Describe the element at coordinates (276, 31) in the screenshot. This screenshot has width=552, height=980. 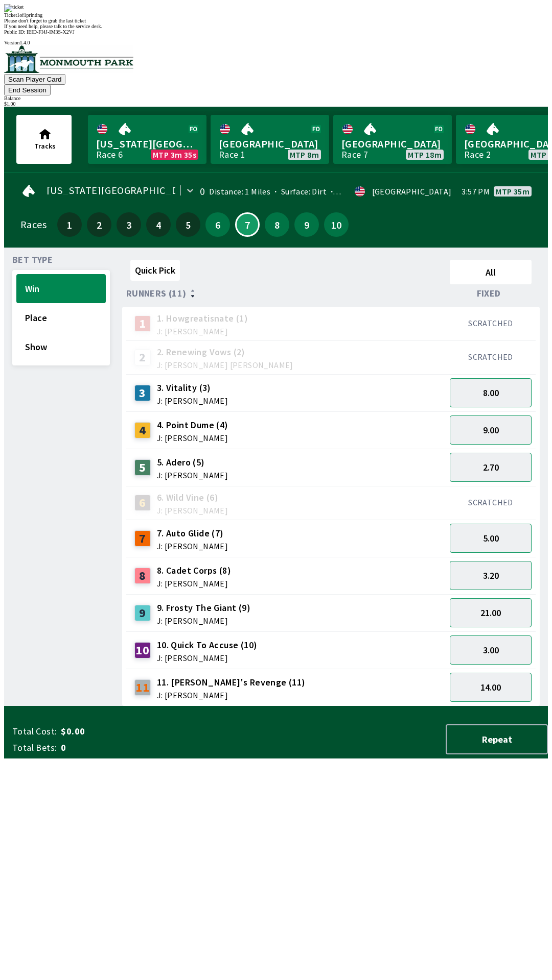
I see `div: Public ID:` at that location.